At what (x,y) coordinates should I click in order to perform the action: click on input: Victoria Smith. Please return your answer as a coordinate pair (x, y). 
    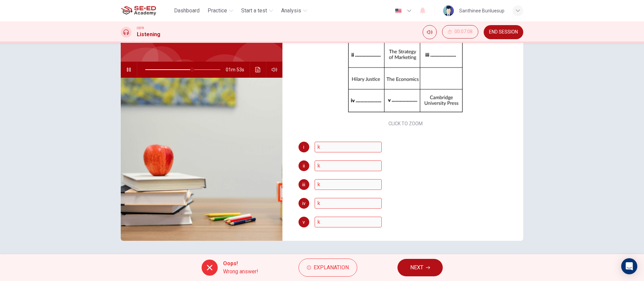
    Looking at the image, I should click on (348, 166).